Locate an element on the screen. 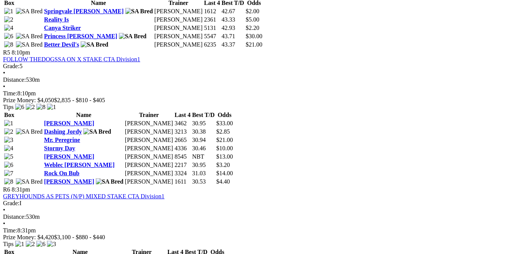  span: Distance: is located at coordinates (14, 216).